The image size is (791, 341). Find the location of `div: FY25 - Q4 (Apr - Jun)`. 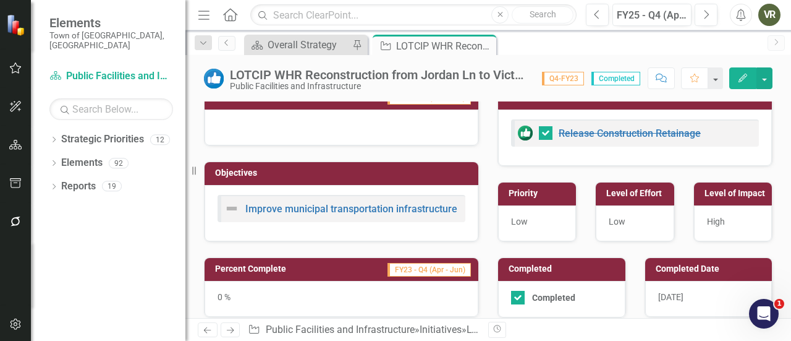

div: FY25 - Q4 (Apr - Jun) is located at coordinates (652, 15).